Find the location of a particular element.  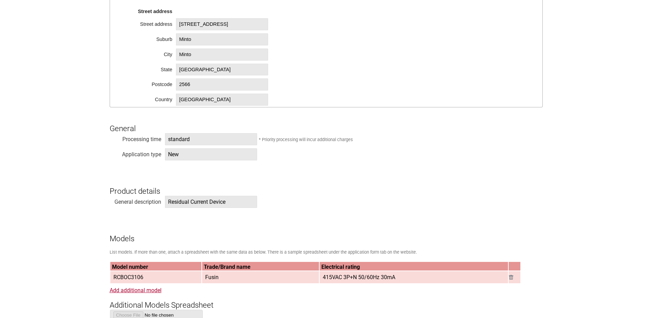

strong: Street address is located at coordinates (155, 11).